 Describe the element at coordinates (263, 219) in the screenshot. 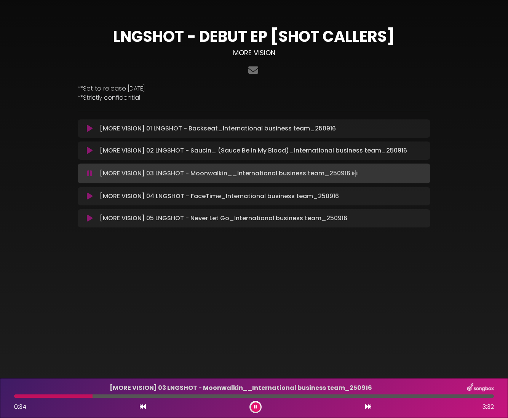

I see `p: [MORE VISION] 05 LNGSHOT - Never Let Go_International business team_250916` at that location.